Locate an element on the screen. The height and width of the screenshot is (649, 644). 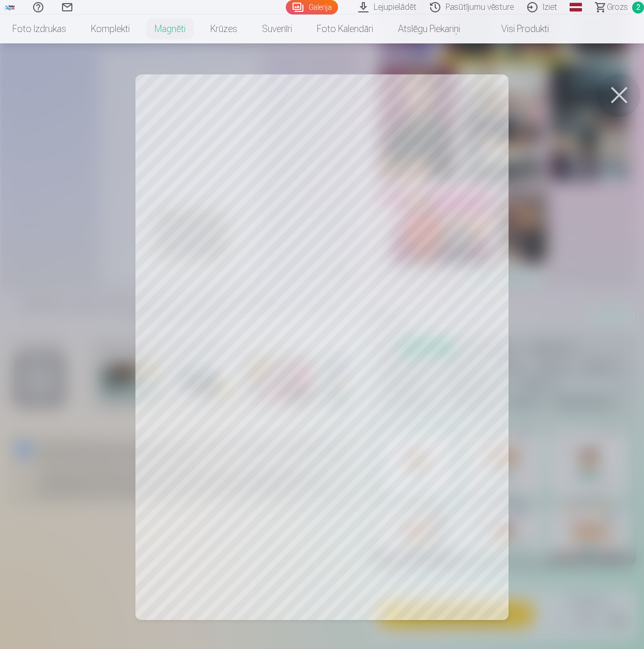
img: /fa1 is located at coordinates (10, 7).